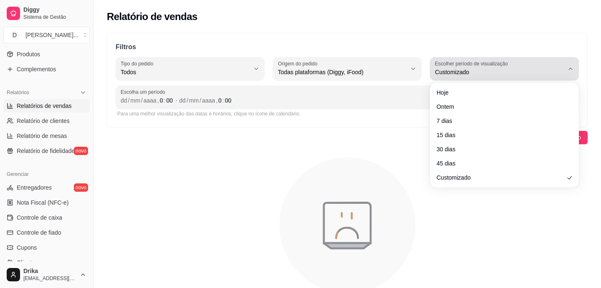 This screenshot has height=288, width=601. What do you see at coordinates (500, 149) in the screenshot?
I see `span: 30 dias` at bounding box center [500, 149].